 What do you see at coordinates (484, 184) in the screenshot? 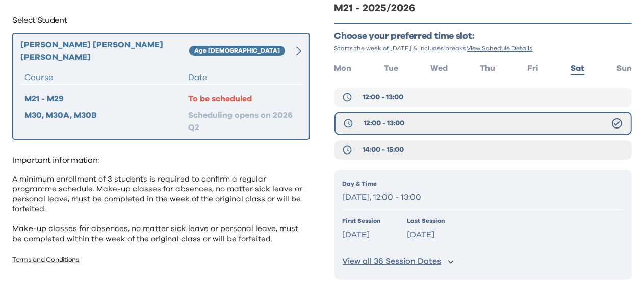
I see `p: Day & Time` at bounding box center [484, 184].